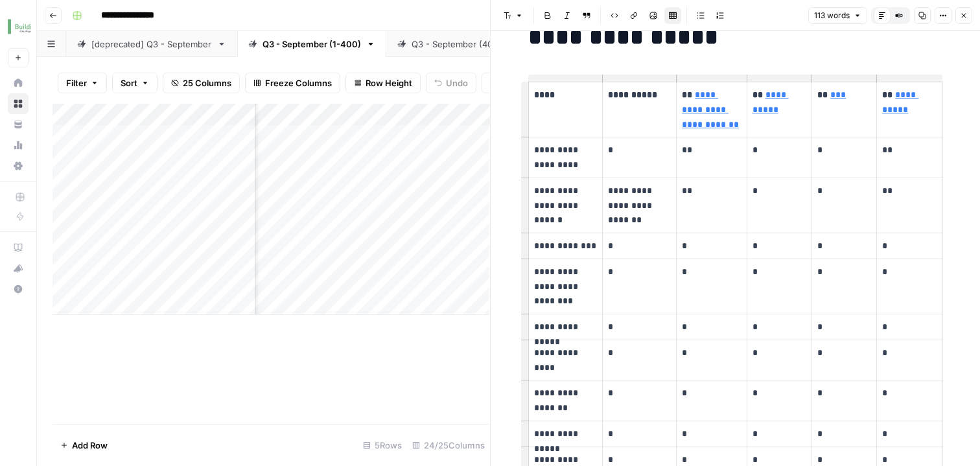  What do you see at coordinates (18, 104) in the screenshot?
I see `a: Browse` at bounding box center [18, 104].